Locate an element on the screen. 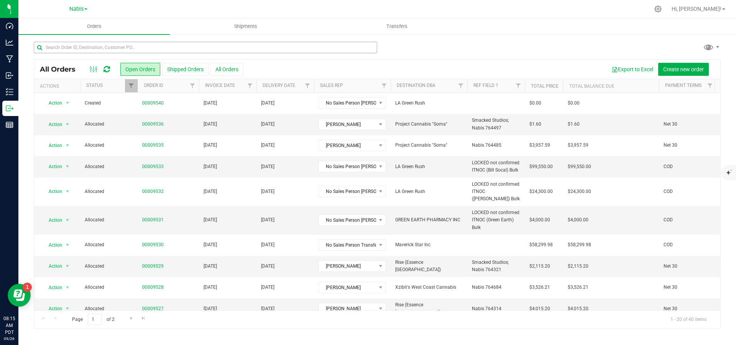 This screenshot has width=736, height=345. button: Open Orders is located at coordinates (140, 69).